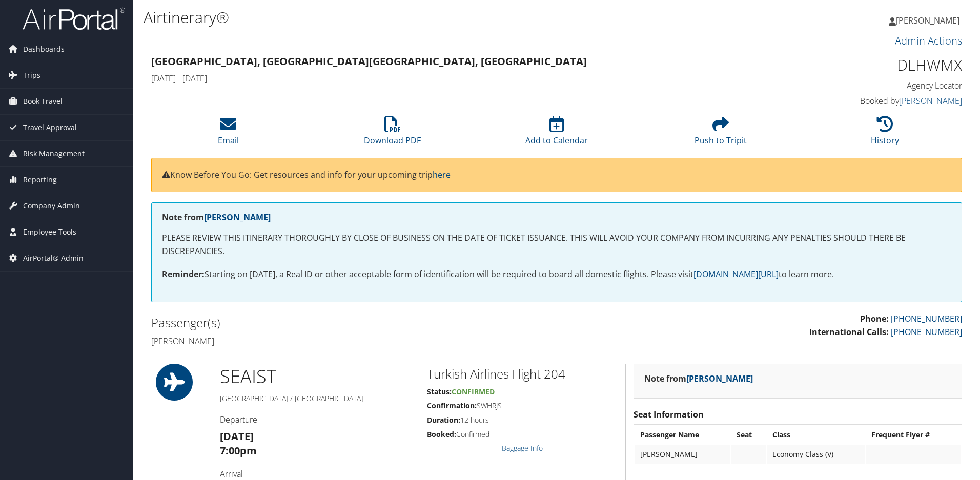 The width and height of the screenshot is (980, 480). Describe the element at coordinates (392, 134) in the screenshot. I see `a: Download PDF` at that location.